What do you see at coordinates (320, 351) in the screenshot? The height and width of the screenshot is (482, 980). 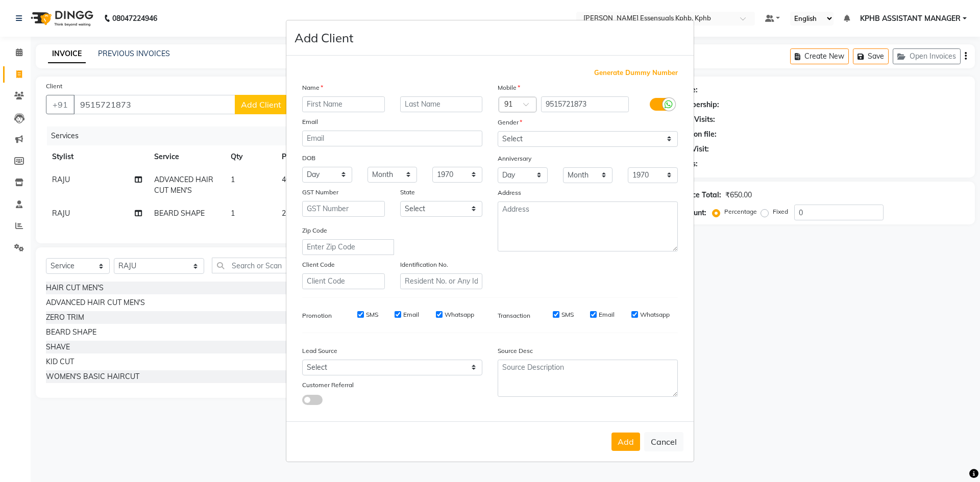 I see `label: Lead Source` at bounding box center [320, 351].